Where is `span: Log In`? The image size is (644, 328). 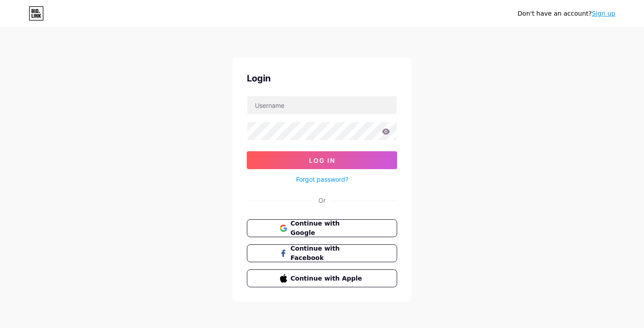
span: Log In is located at coordinates (322, 160).